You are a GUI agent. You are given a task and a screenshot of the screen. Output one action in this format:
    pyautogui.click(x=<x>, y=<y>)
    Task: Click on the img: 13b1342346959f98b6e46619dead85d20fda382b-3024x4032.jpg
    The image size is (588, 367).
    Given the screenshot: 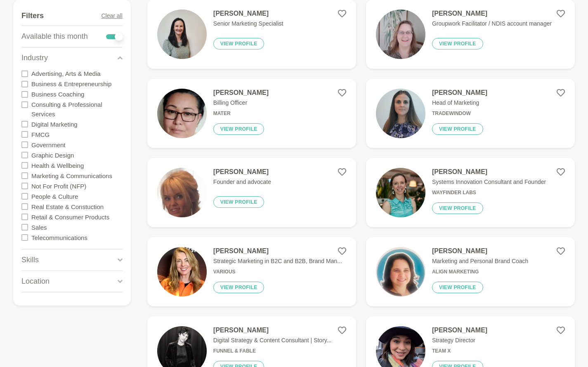 What is the action you would take?
    pyautogui.click(x=182, y=34)
    